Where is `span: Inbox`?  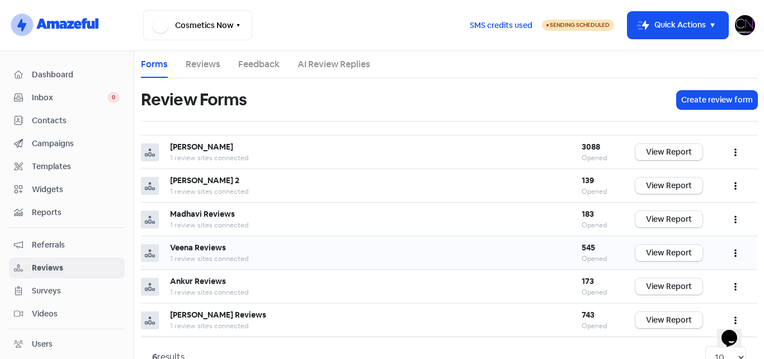 span: Inbox is located at coordinates (69, 97).